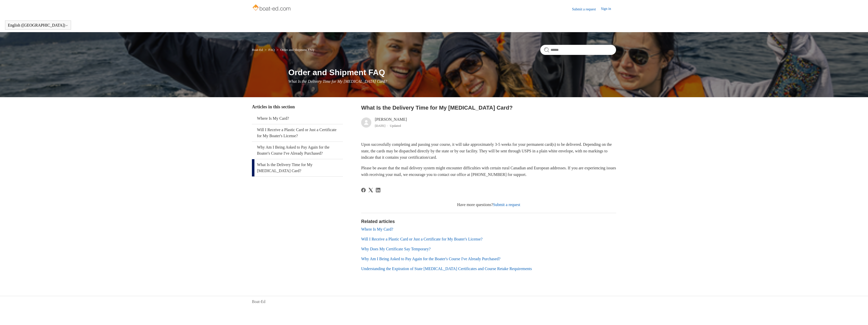 This screenshot has height=325, width=868. Describe the element at coordinates (489, 204) in the screenshot. I see `div: Have more questions?` at that location.